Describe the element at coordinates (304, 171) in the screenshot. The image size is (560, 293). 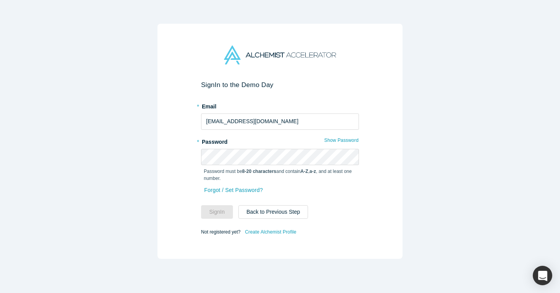
I see `strong: A-Z` at that location.